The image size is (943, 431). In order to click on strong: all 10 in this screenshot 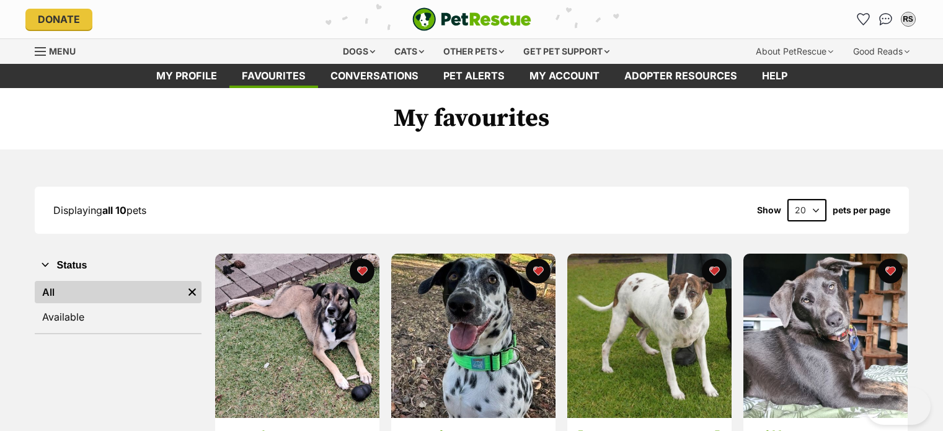, I will do `click(114, 210)`.